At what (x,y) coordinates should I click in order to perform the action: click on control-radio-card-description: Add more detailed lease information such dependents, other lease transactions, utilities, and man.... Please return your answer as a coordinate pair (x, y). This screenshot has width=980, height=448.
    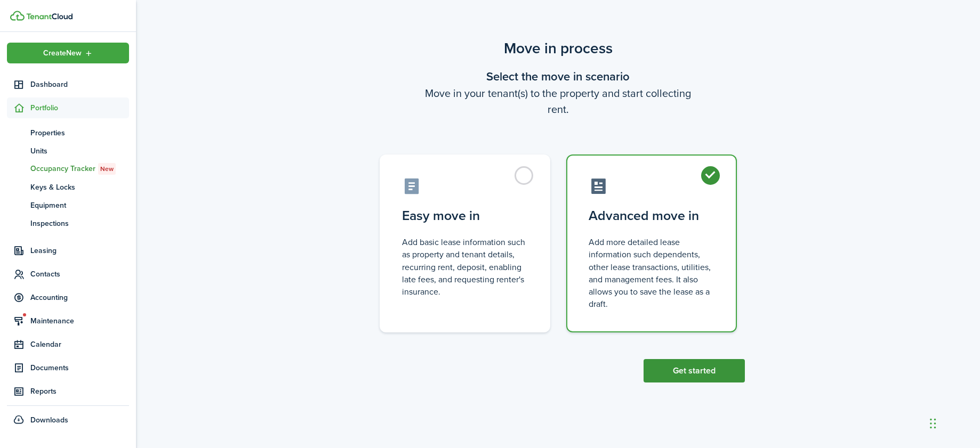
    Looking at the image, I should click on (651, 273).